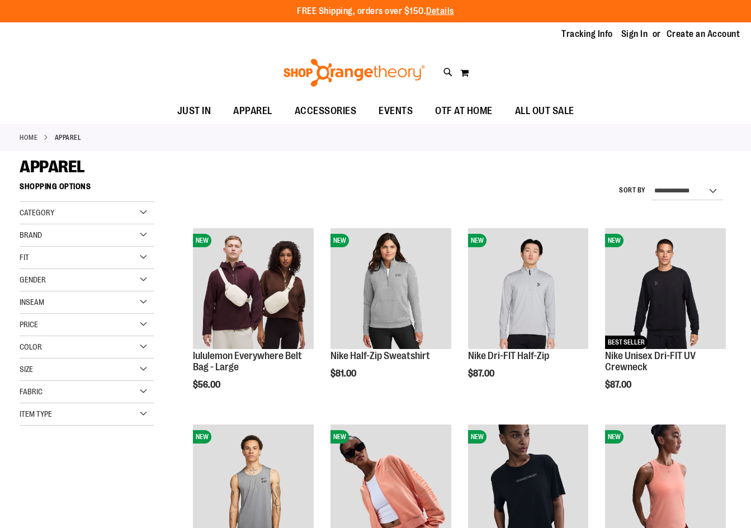 This screenshot has height=528, width=751. Describe the element at coordinates (354, 73) in the screenshot. I see `img: Shop Orangetheory` at that location.